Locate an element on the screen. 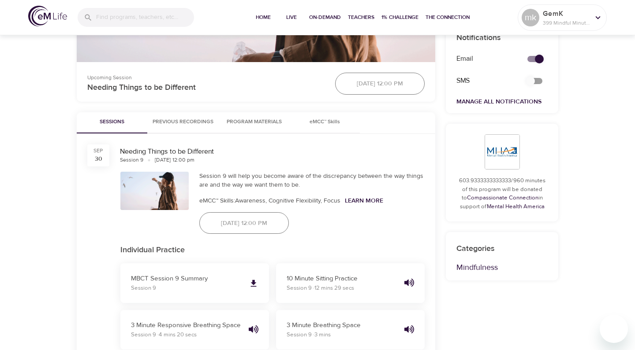  p: Needing Things to be Different is located at coordinates (206, 87).